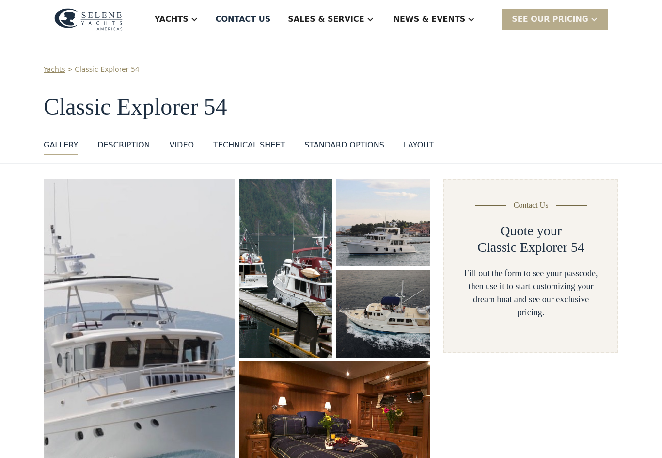  Describe the element at coordinates (419, 147) in the screenshot. I see `a: layout` at that location.